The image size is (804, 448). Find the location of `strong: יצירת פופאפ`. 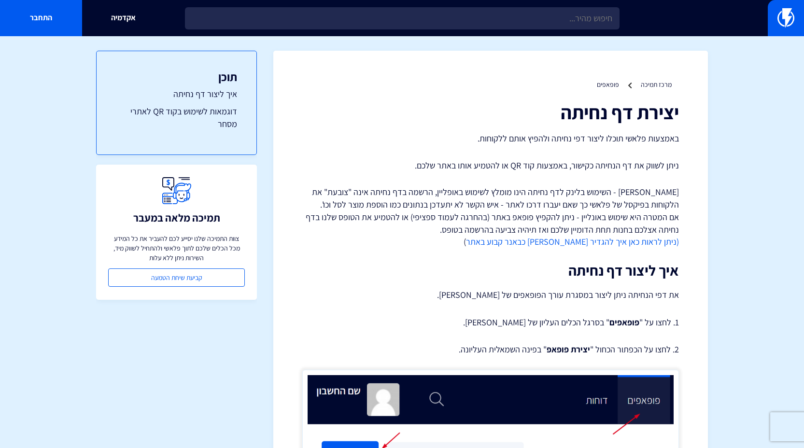

strong: יצירת פופאפ is located at coordinates (568, 349).